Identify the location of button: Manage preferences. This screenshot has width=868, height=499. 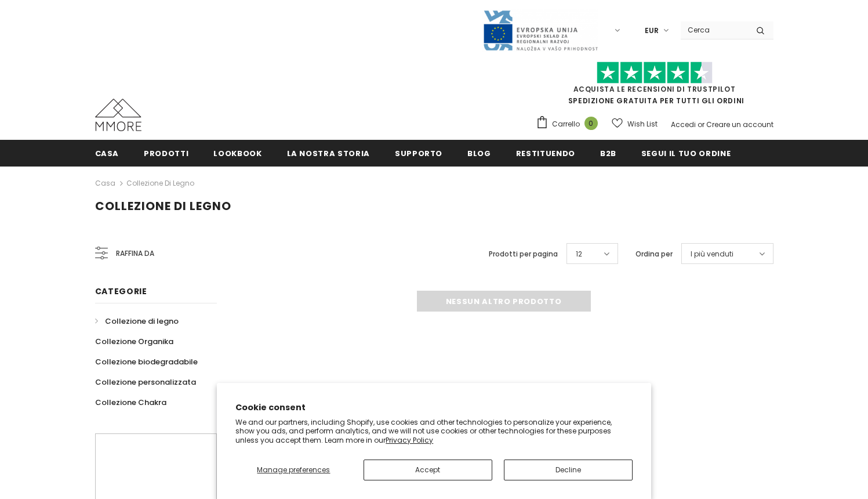
(293, 469).